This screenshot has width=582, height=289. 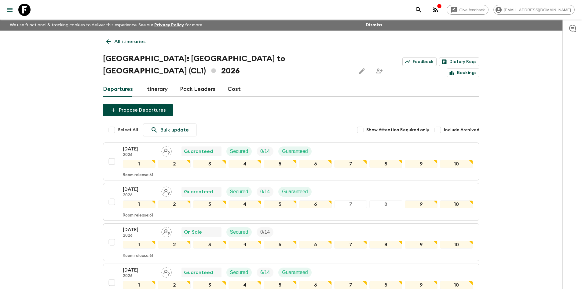 I want to click on button: Edit this itinerary, so click(x=362, y=71).